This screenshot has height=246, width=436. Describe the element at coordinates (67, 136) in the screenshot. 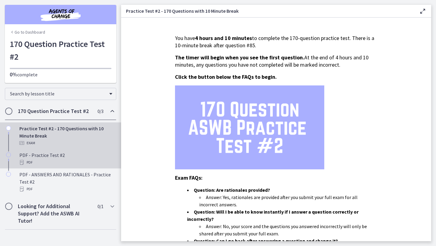

I see `div: Practice Test #2 - 170 Questions with 10 Minute Break` at that location.